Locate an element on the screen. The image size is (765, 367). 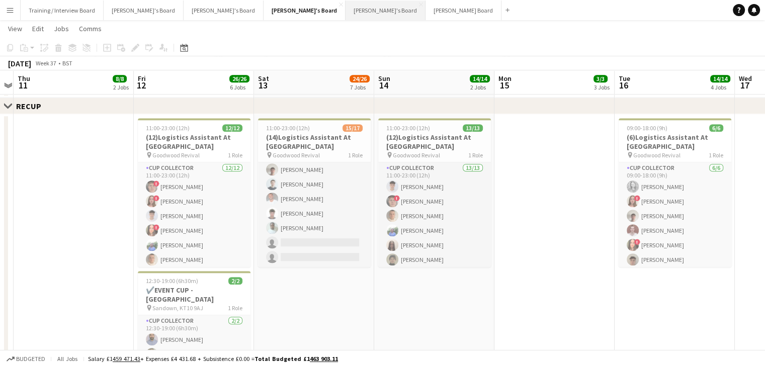
a: Jobs is located at coordinates (61, 29).